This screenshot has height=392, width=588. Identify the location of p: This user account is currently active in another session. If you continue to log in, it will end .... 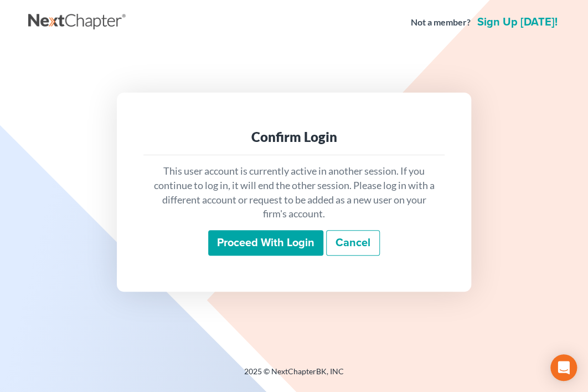
(294, 192).